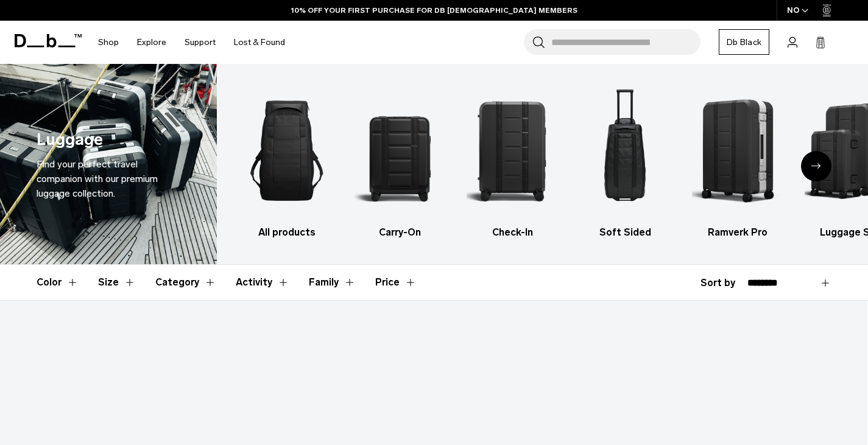  Describe the element at coordinates (625, 161) in the screenshot. I see `li: 4 / 6` at that location.